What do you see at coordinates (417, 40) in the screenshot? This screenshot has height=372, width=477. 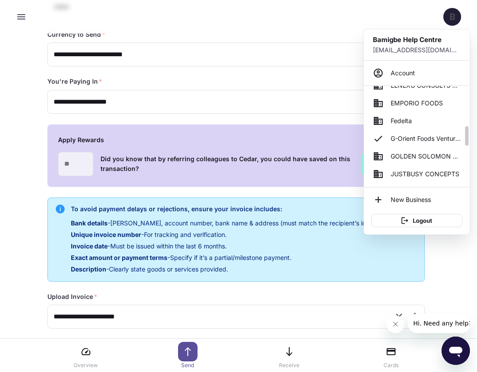 I see `h6: Bamigbe Help Centre` at bounding box center [417, 40].